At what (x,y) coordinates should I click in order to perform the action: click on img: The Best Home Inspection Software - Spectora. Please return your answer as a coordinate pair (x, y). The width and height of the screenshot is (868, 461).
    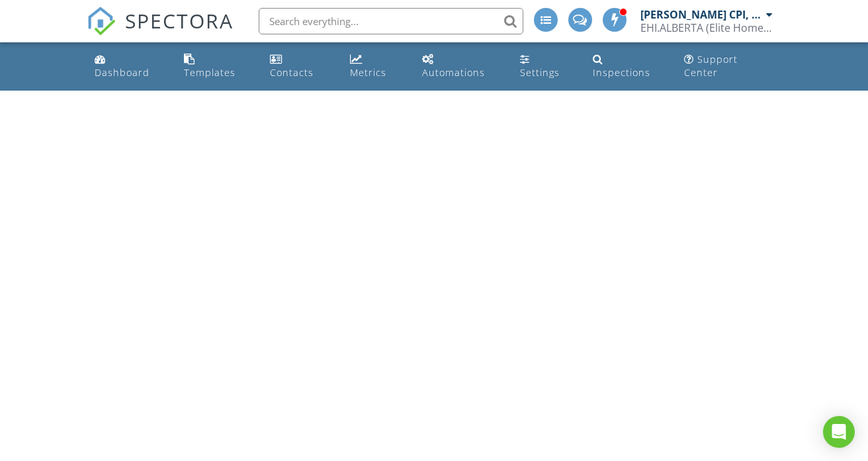
    Looking at the image, I should click on (101, 21).